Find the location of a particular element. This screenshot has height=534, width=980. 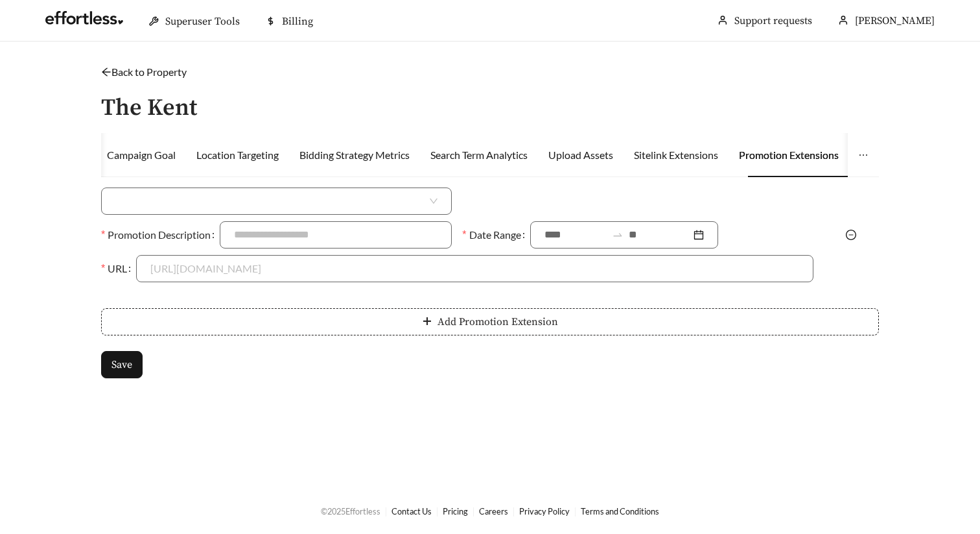

span: Superuser Tools is located at coordinates (202, 21).